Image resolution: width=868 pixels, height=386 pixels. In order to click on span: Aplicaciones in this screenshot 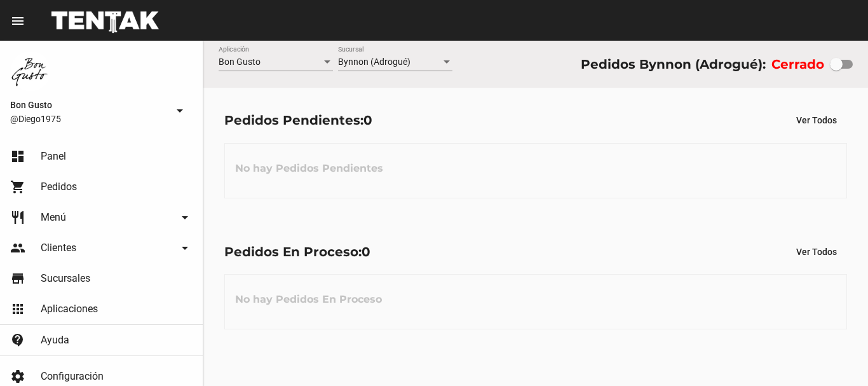, I will do `click(69, 309)`.